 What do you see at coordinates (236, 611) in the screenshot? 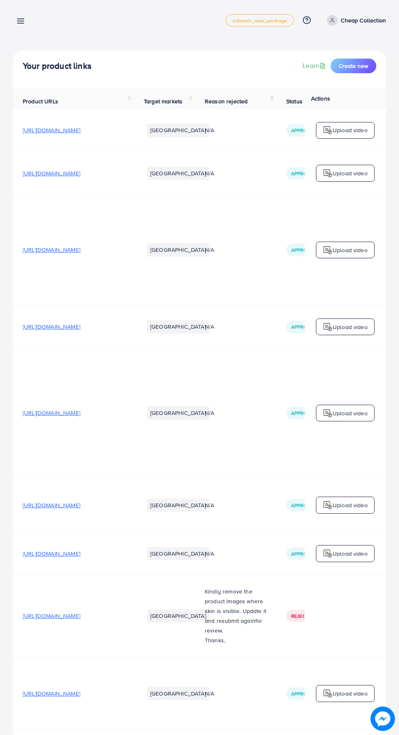
I see `p: Kindly remove the product images where skin is visible. Update it and resubmit again or review.` at bounding box center [236, 611].